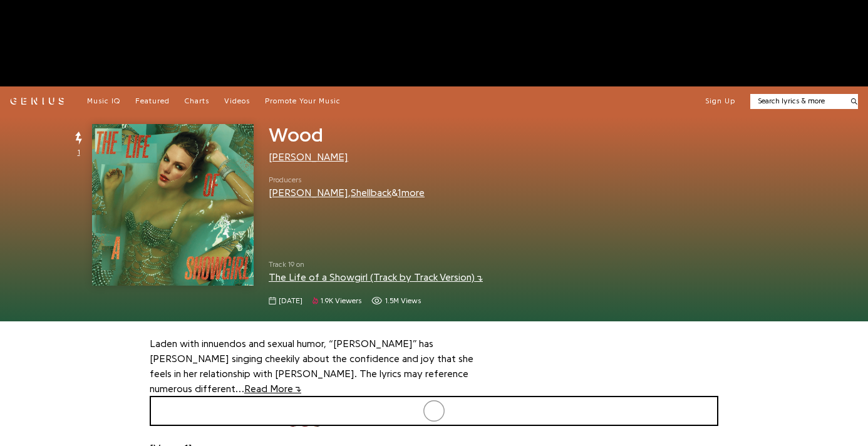 The height and width of the screenshot is (446, 868). Describe the element at coordinates (103, 101) in the screenshot. I see `a: Music IQ` at that location.